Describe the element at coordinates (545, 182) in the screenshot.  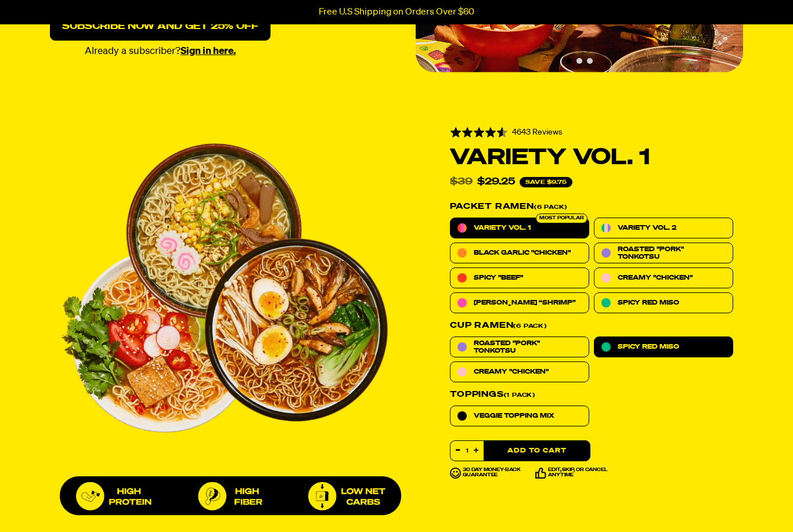
I see `span: Save $9.75` at that location.